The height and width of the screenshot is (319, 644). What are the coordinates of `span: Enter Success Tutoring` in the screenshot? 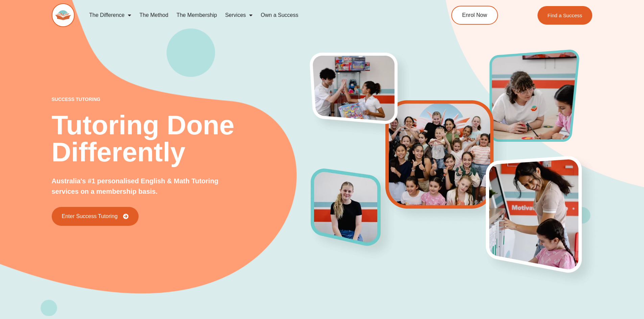 It's located at (90, 216).